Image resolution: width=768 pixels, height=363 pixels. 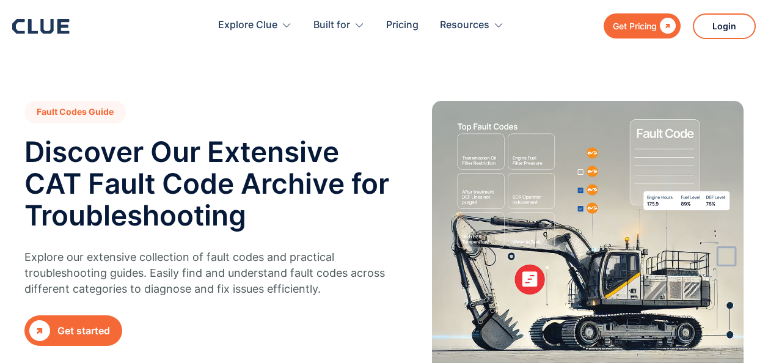 I want to click on p: Explore our extensive collection of fault codes and practical troubleshooting guides. Easily find..., so click(x=209, y=273).